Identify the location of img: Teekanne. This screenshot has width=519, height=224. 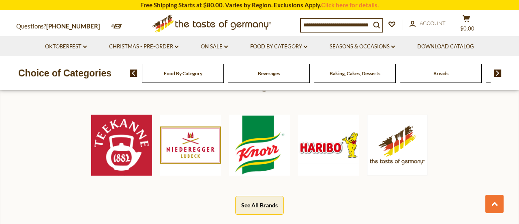
(122, 145).